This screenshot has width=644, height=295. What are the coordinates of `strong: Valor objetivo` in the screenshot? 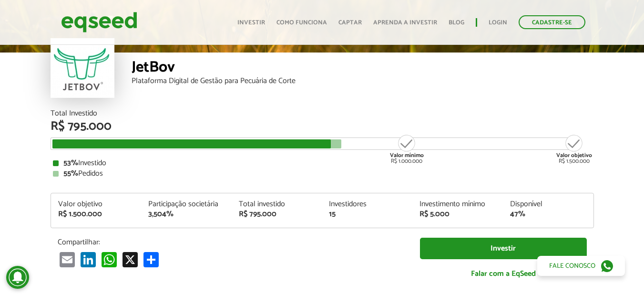 It's located at (575, 155).